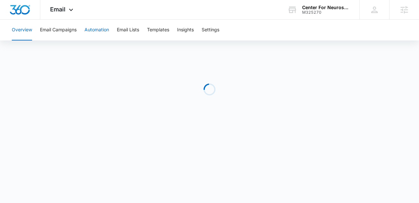  What do you see at coordinates (185, 30) in the screenshot?
I see `button: Insights` at bounding box center [185, 30].